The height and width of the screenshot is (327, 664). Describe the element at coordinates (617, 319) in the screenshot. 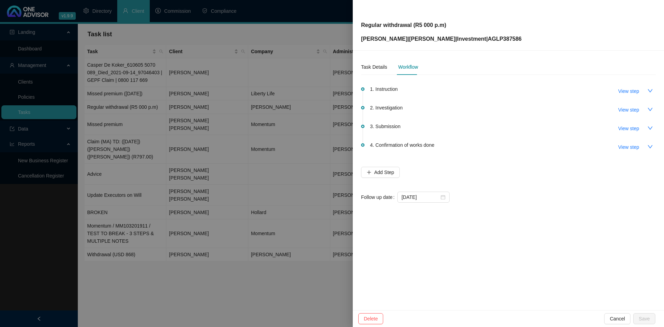

I see `button: Cancel` at that location.